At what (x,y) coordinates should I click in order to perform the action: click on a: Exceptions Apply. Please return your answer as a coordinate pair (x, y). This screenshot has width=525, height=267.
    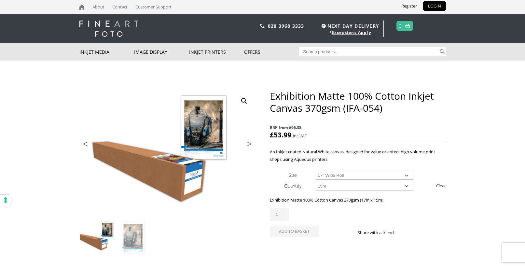
    Looking at the image, I should click on (351, 32).